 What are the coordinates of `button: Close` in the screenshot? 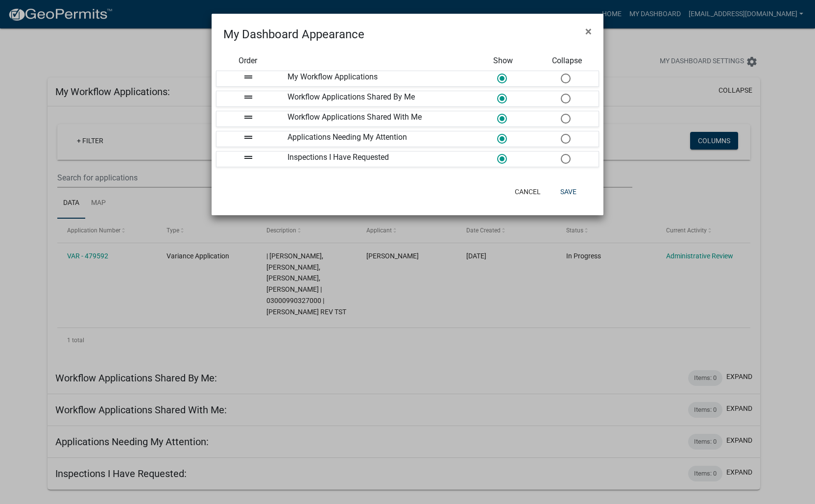 It's located at (589, 31).